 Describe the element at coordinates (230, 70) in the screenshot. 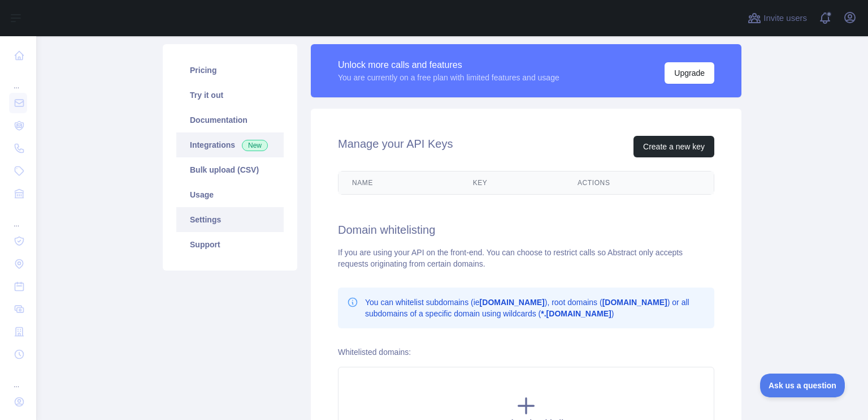

I see `a: Pricing` at that location.